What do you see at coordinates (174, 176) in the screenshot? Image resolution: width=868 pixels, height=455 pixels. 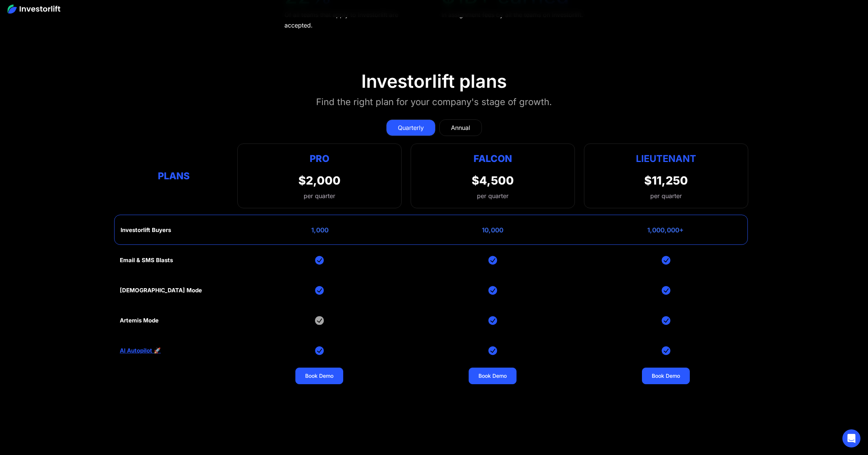 I see `div: Plans` at bounding box center [174, 176].